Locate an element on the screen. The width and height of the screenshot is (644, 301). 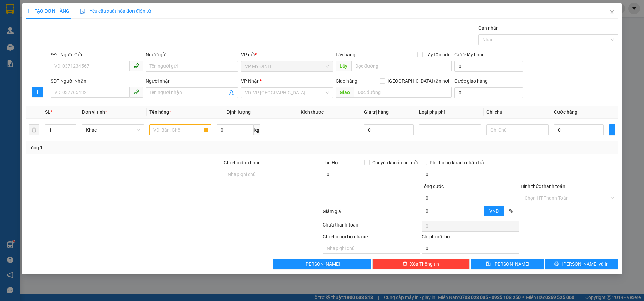
span: VP MỸ ĐÌNH is located at coordinates (287, 66).